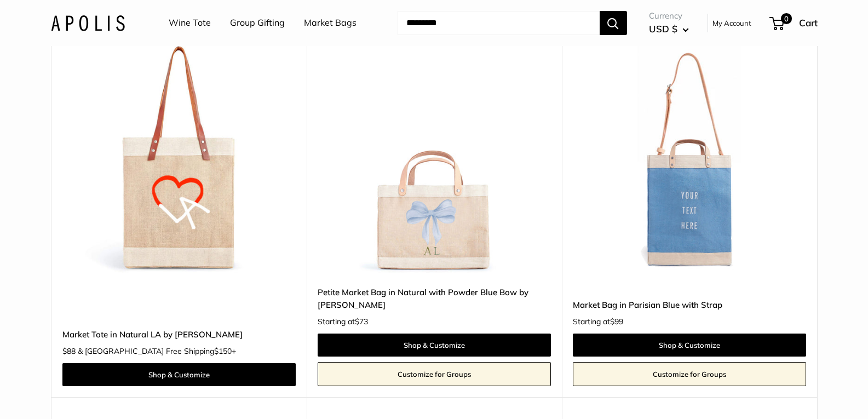 This screenshot has height=419, width=868. Describe the element at coordinates (179, 159) in the screenshot. I see `img: description_Limited Edition collaboration with Geoff McFetridge` at that location.